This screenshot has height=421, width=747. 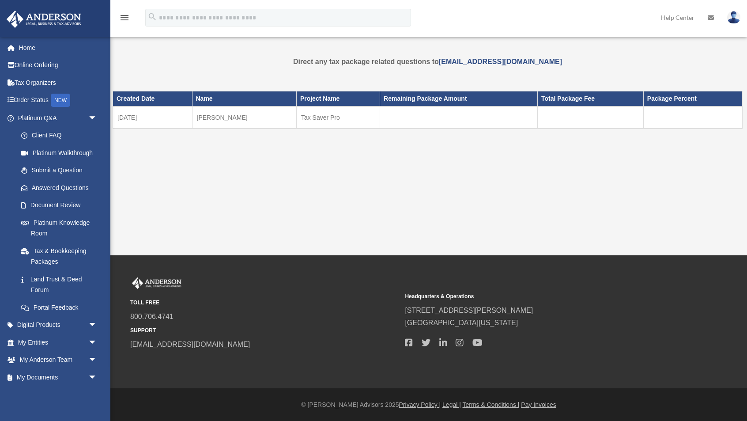 I want to click on a: Platinum Knowledge Room, so click(x=61, y=228).